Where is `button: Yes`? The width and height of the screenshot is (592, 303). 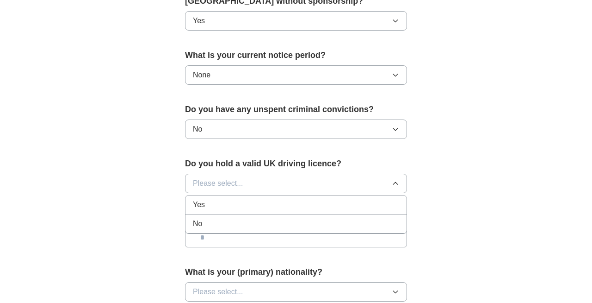 button: Yes is located at coordinates (296, 21).